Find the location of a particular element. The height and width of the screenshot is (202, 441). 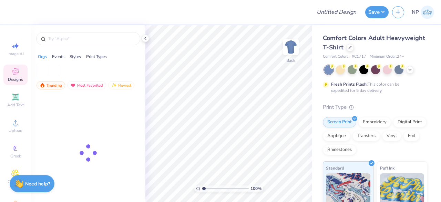

div: Rhinestones is located at coordinates (340, 150).